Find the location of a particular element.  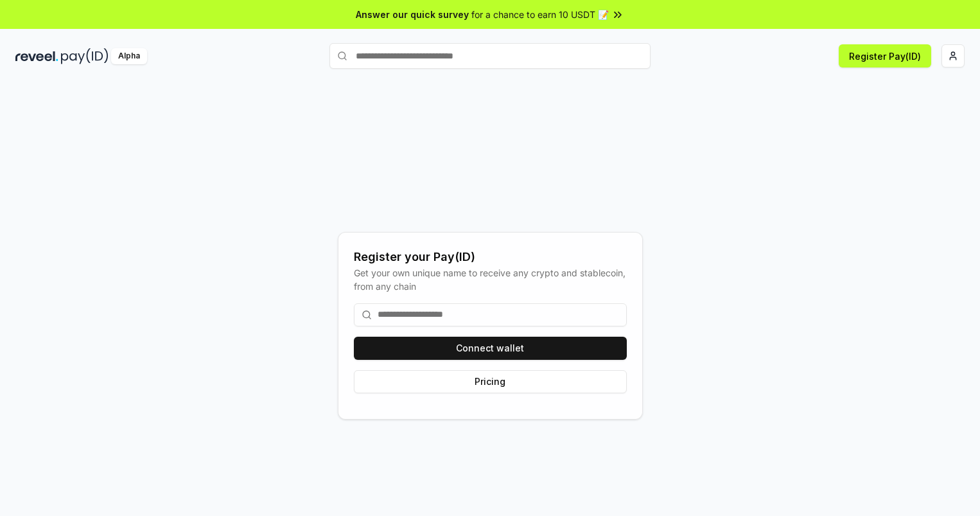

span: for a chance to earn 10 USDT 📝 is located at coordinates (540, 14).